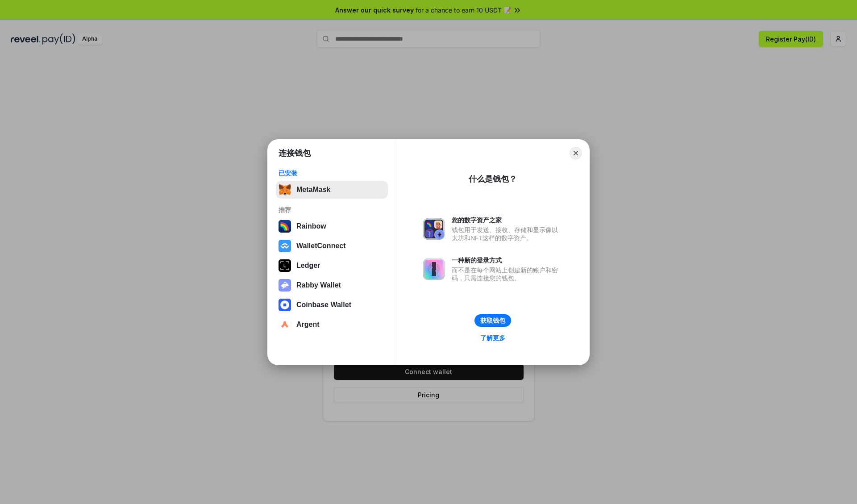 The height and width of the screenshot is (504, 857). I want to click on div: Ledger, so click(308, 265).